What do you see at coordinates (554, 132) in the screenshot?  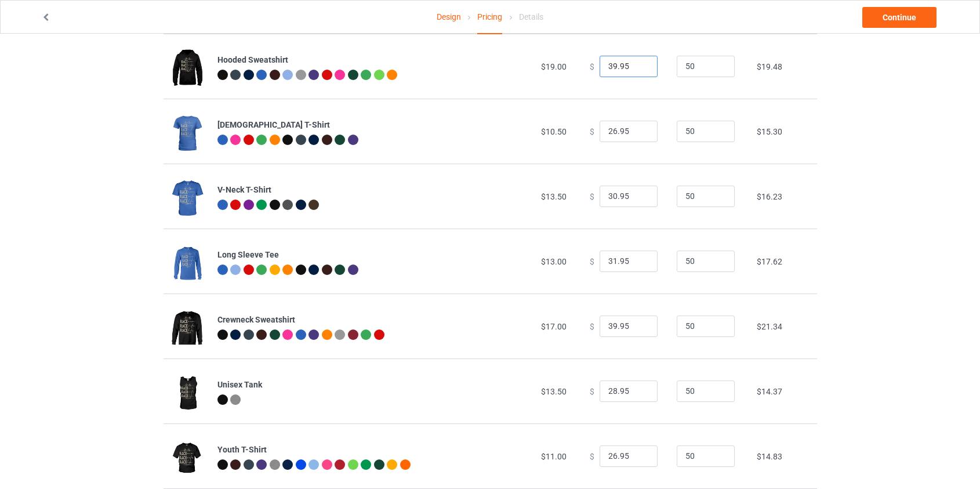 I see `span: $10.50` at bounding box center [554, 132].